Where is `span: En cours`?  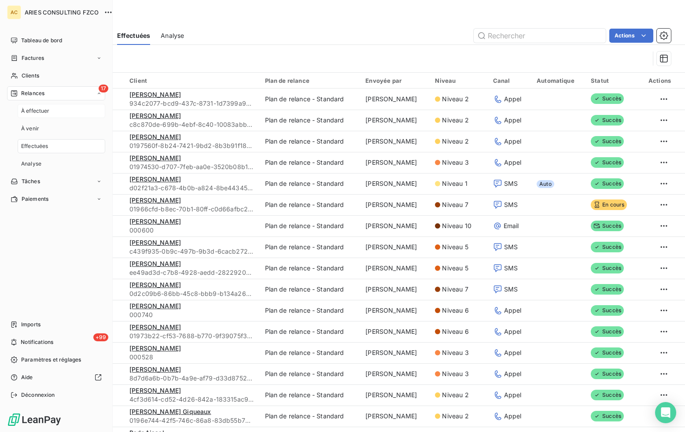 span: En cours is located at coordinates (609, 205).